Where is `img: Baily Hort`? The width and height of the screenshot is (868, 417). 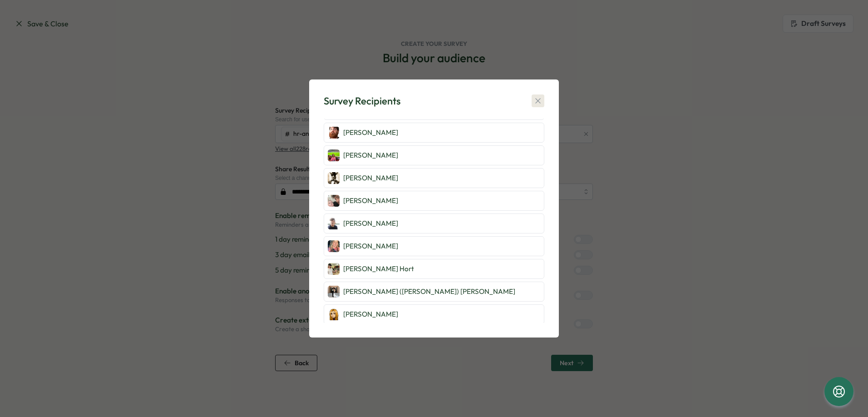
img: Baily Hort is located at coordinates (334, 269).